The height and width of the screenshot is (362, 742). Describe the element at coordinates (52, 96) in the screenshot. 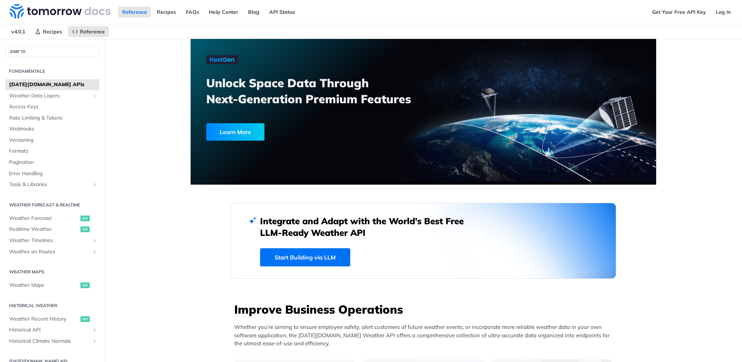

I see `a: Weather Data LayersShow subpages for Weather Data Layers` at that location.